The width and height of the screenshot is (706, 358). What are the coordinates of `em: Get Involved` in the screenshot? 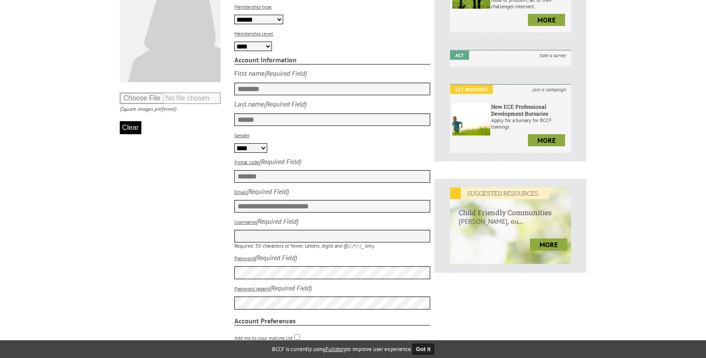 It's located at (471, 89).